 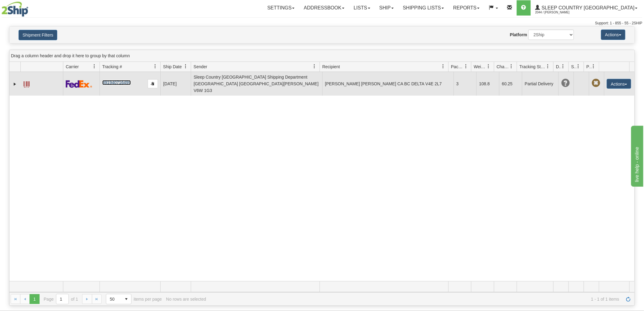 I want to click on span: Charge, so click(x=503, y=67).